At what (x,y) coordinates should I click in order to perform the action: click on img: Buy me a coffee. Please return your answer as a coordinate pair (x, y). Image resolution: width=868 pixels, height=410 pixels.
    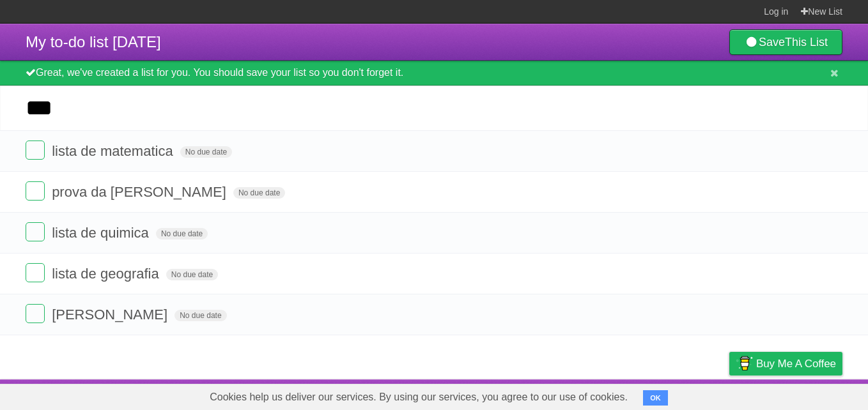
    Looking at the image, I should click on (744, 364).